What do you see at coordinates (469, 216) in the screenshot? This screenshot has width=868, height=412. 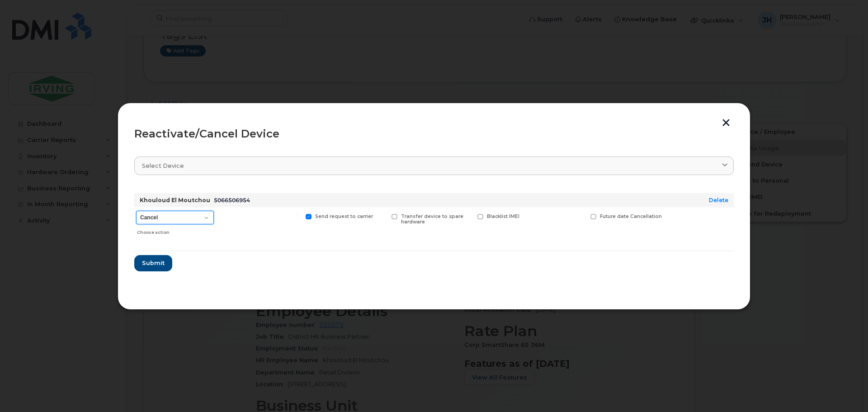 I see `input: Blacklist IMEI` at bounding box center [469, 216].